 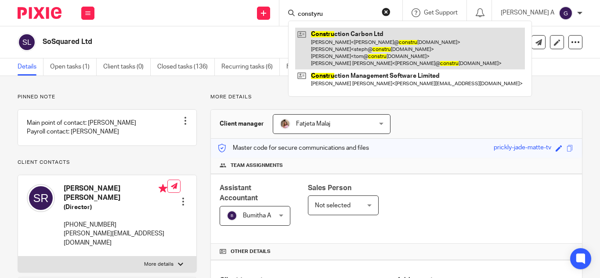 What do you see at coordinates (242, 124) in the screenshot?
I see `h3: Client manager` at bounding box center [242, 124].